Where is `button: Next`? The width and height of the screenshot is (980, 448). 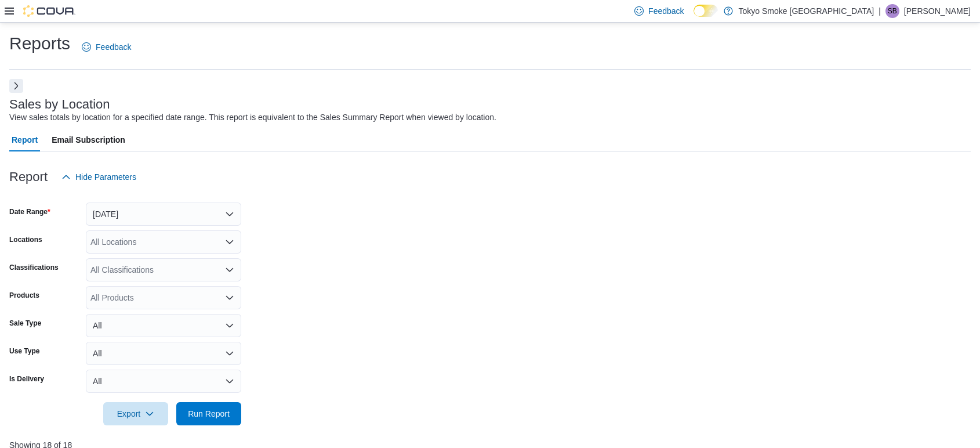 button: Next is located at coordinates (16, 86).